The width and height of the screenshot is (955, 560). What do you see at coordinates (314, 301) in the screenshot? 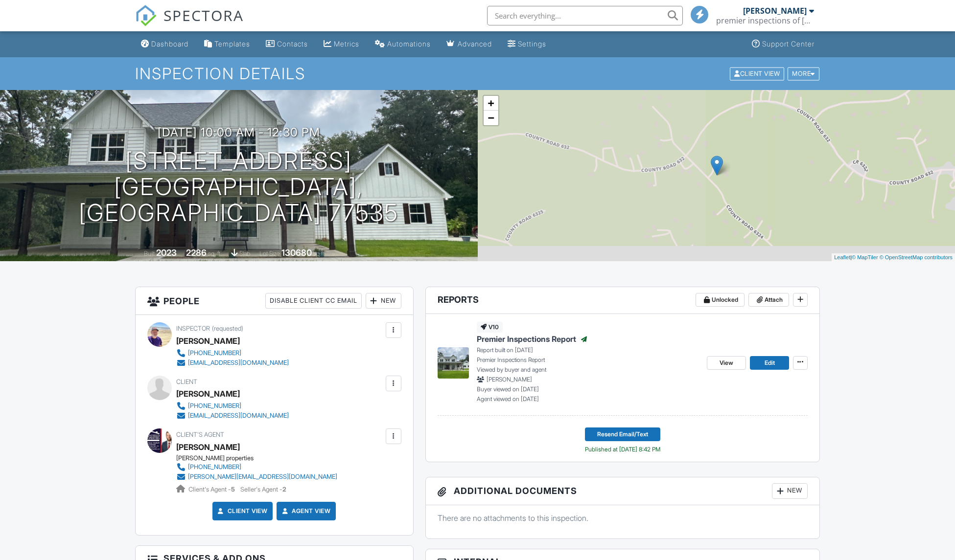
I see `div: Disable Client CC Email` at bounding box center [314, 301].